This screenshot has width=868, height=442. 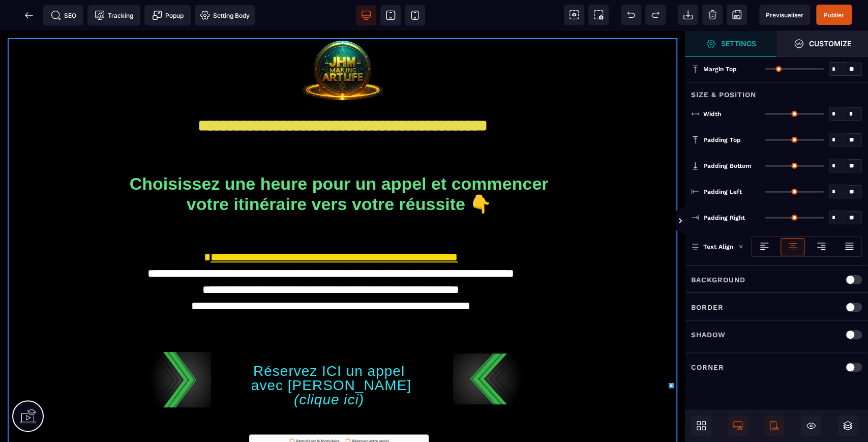 What do you see at coordinates (834, 15) in the screenshot?
I see `span: Publier` at bounding box center [834, 15].